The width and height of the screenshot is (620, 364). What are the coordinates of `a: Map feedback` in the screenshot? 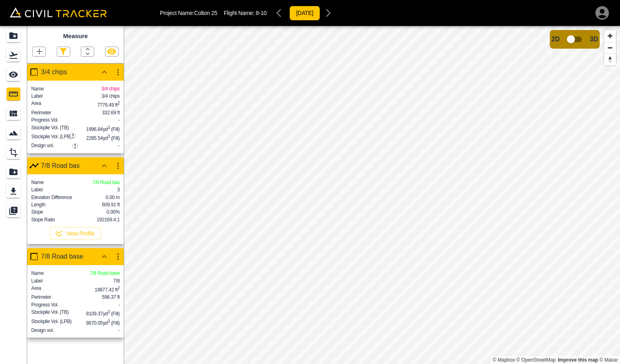 It's located at (578, 360).